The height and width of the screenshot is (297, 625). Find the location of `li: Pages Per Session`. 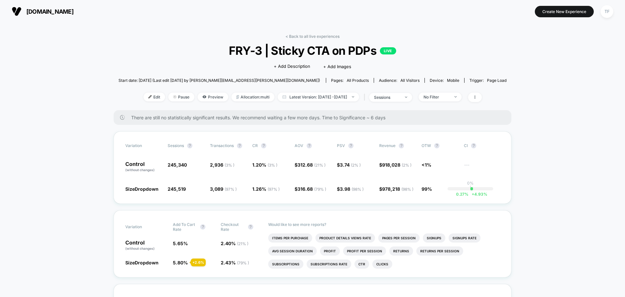

li: Pages Per Session is located at coordinates (399, 238).